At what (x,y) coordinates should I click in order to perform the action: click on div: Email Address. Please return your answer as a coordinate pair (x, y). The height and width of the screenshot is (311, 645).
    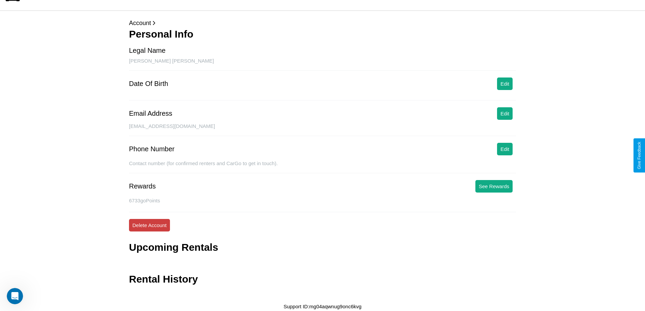
    Looking at the image, I should click on (151, 113).